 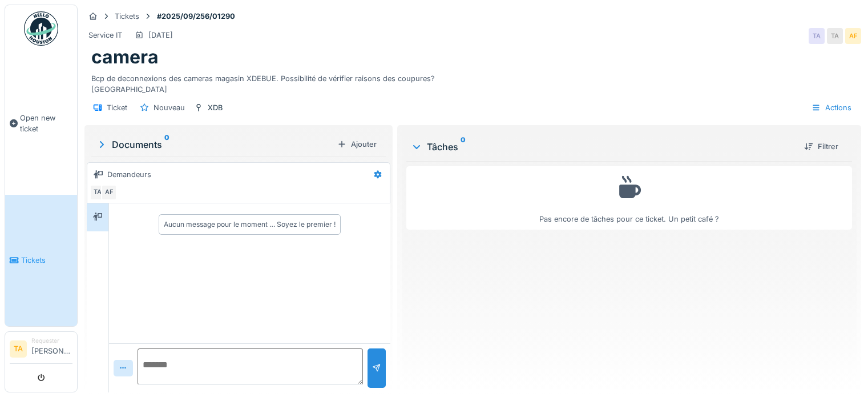 What do you see at coordinates (125, 57) in the screenshot?
I see `h1: camera` at bounding box center [125, 57].